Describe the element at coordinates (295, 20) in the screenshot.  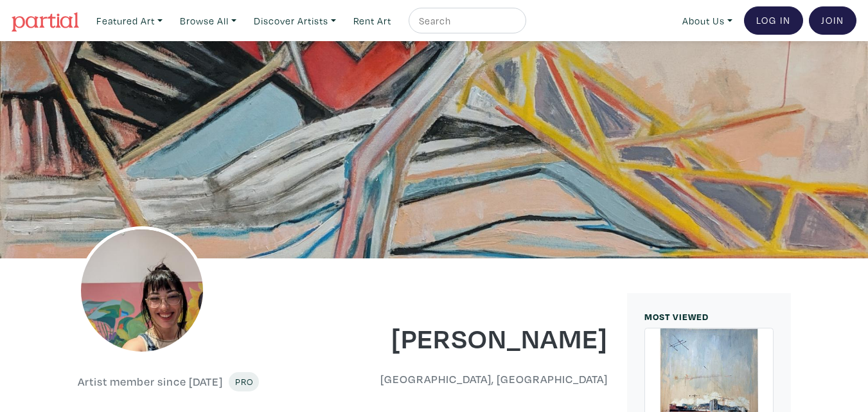
I see `a: Discover Artists` at that location.